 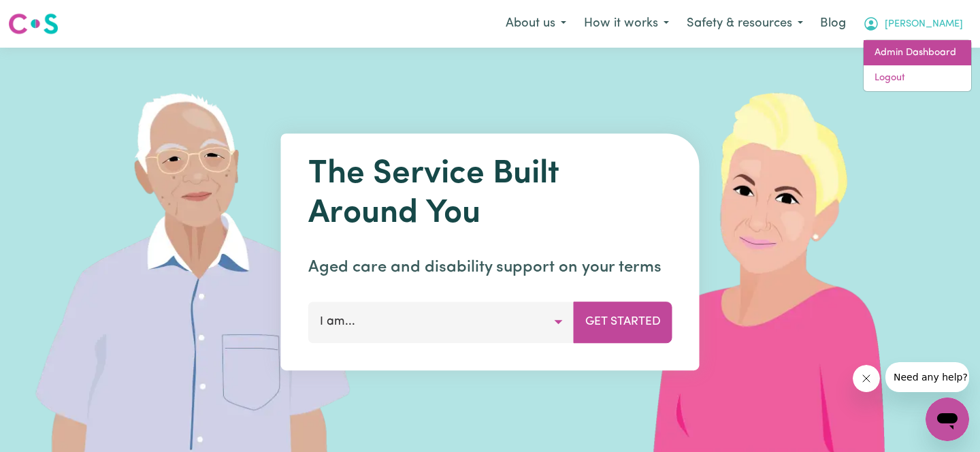 What do you see at coordinates (34, 24) in the screenshot?
I see `img: Careseekers logo` at bounding box center [34, 24].